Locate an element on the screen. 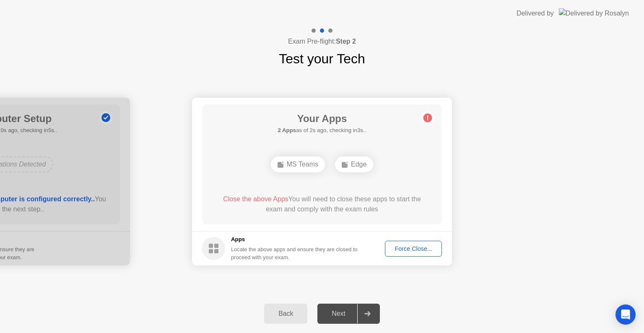 This screenshot has height=333, width=644. div: Delivered by is located at coordinates (535, 13).